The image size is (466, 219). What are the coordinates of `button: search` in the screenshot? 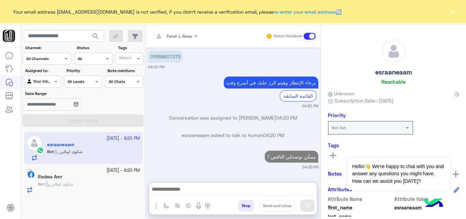 It's located at (96, 37).